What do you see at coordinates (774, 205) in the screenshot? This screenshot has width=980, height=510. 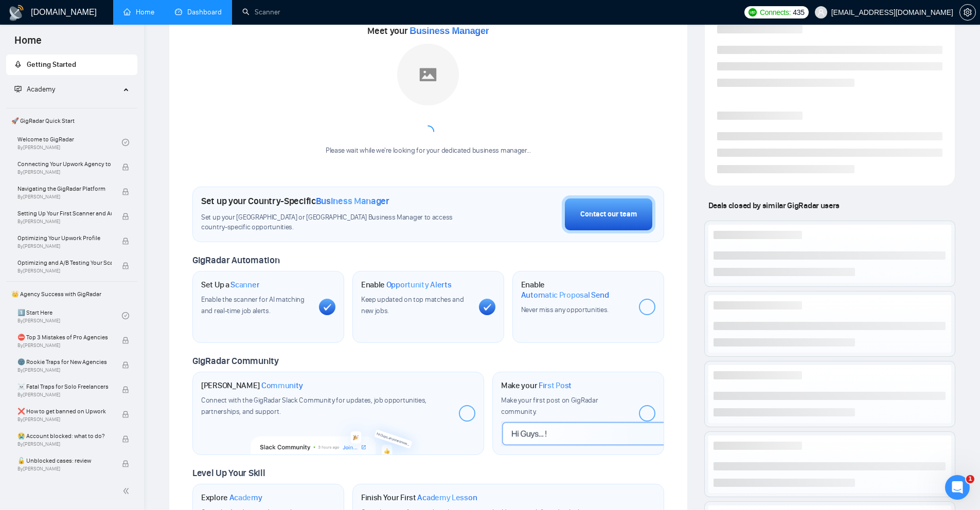 I see `span: Deals closed by similar GigRadar users` at bounding box center [774, 205].